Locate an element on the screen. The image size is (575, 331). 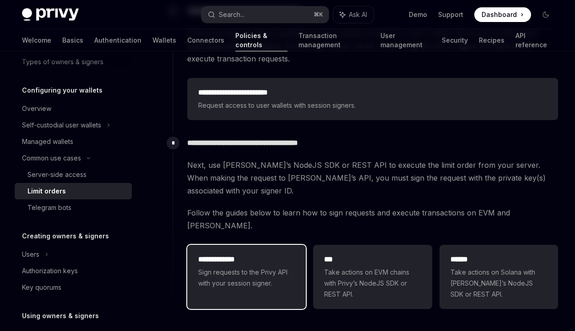
a: Policies & controls is located at coordinates (261, 40).